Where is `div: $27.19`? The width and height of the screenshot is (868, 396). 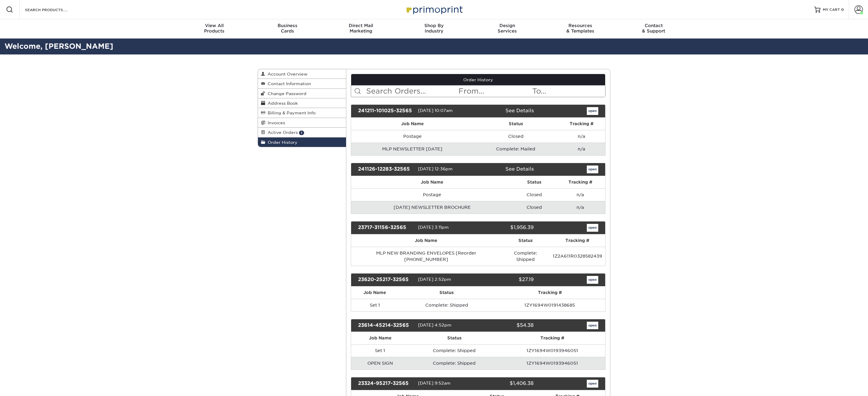 div: $27.19 is located at coordinates (506, 280).